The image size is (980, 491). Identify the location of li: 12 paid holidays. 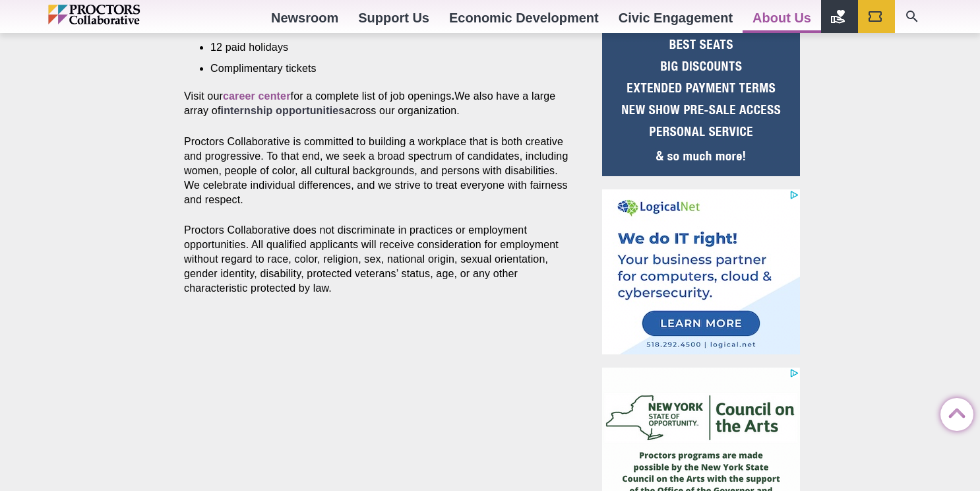
(381, 48).